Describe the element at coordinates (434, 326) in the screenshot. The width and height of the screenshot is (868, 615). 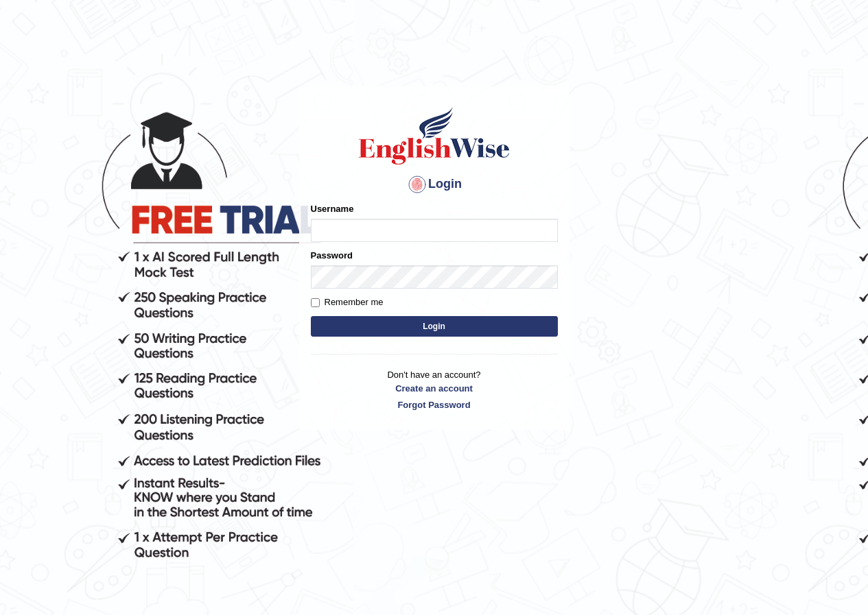
I see `button: Login` at that location.